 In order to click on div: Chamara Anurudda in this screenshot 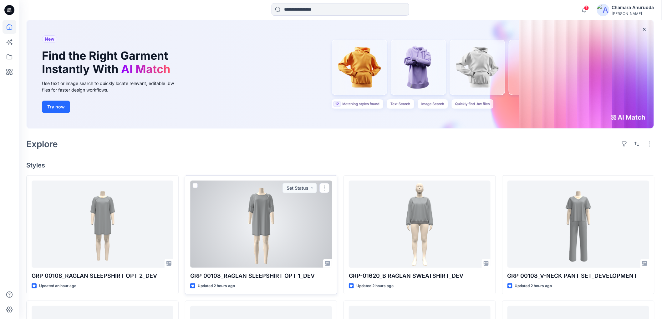, I will do `click(633, 8)`.